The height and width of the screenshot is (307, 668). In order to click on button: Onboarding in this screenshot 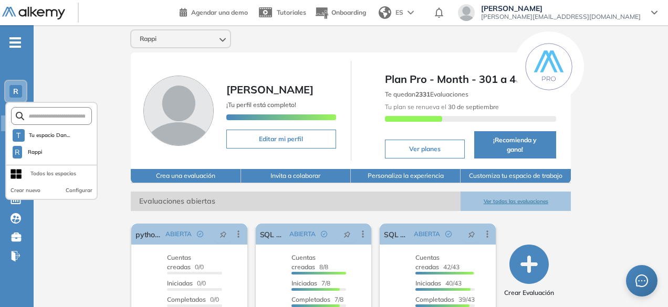, I will do `click(340, 13)`.